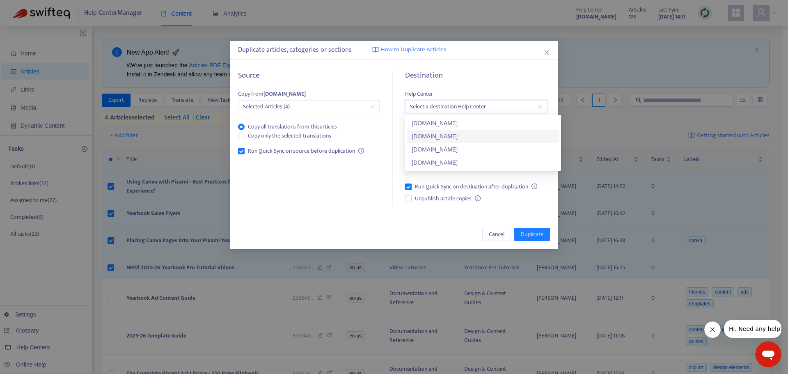 Image resolution: width=788 pixels, height=374 pixels. I want to click on div: yearbookez.zendesk.com, so click(483, 136).